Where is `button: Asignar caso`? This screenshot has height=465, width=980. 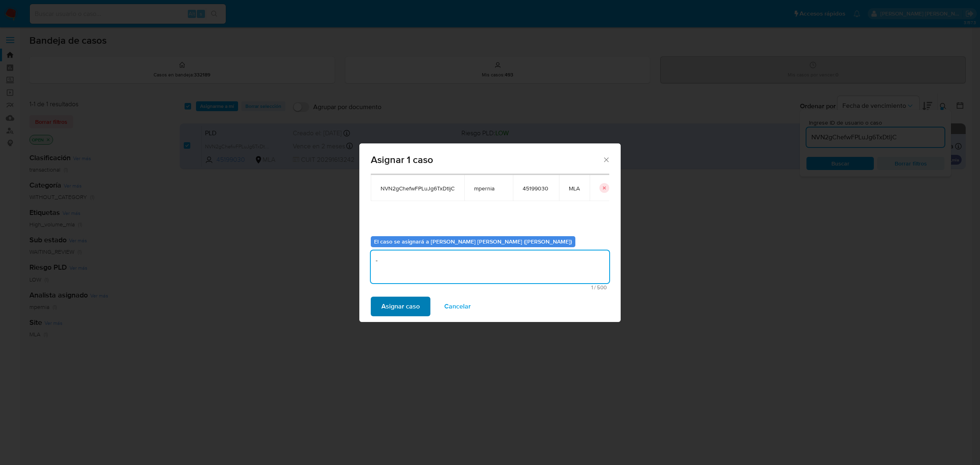 button: Asignar caso is located at coordinates (400, 307).